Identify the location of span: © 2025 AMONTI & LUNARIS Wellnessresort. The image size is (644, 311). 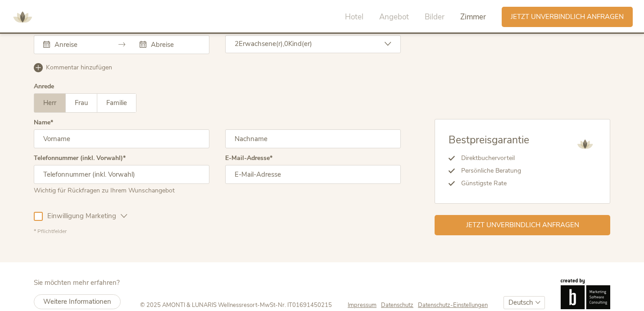
(198, 305).